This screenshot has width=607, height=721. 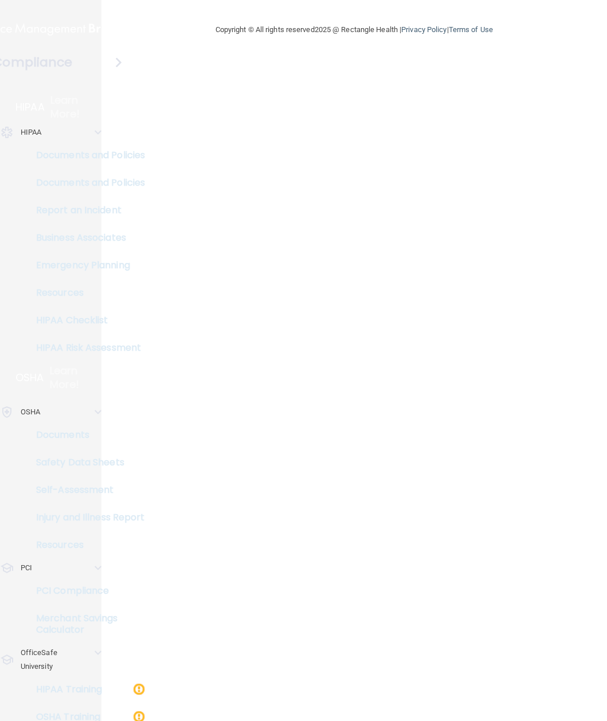 I want to click on a: Privacy Policy, so click(x=424, y=29).